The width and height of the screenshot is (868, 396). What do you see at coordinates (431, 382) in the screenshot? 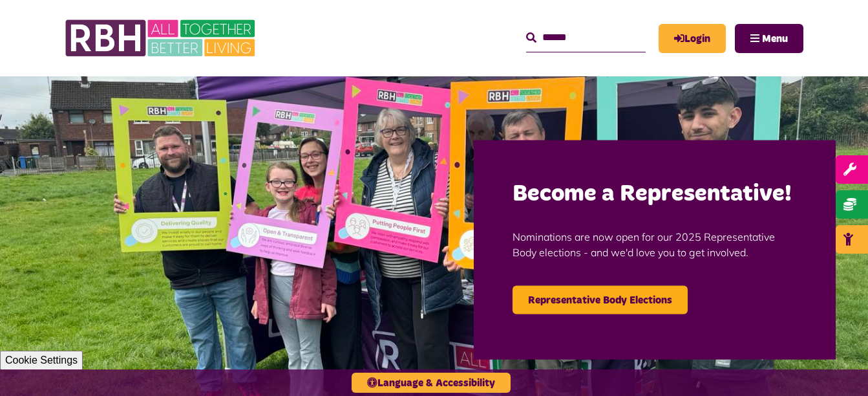
I see `button: Language & Accessibility` at bounding box center [431, 382].